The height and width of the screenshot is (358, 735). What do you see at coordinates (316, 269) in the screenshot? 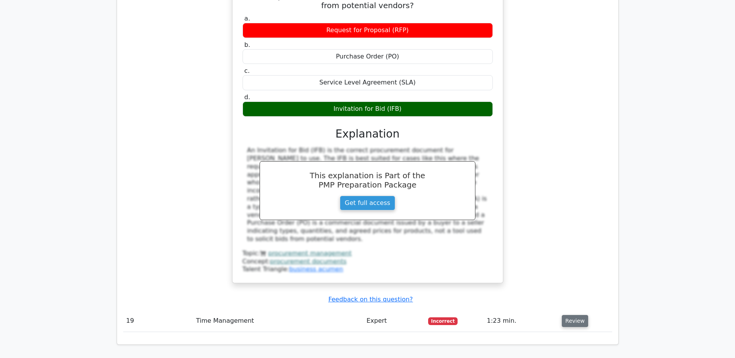
I see `a: business acumen` at bounding box center [316, 269].